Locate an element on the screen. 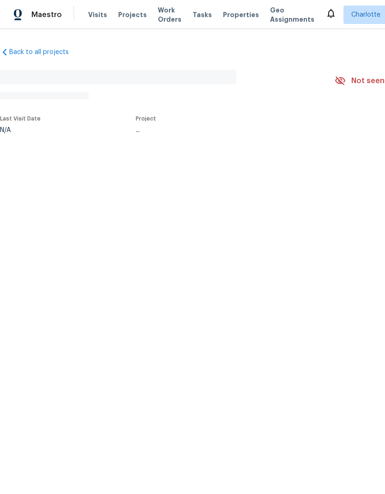 Image resolution: width=385 pixels, height=494 pixels. span: Projects is located at coordinates (133, 15).